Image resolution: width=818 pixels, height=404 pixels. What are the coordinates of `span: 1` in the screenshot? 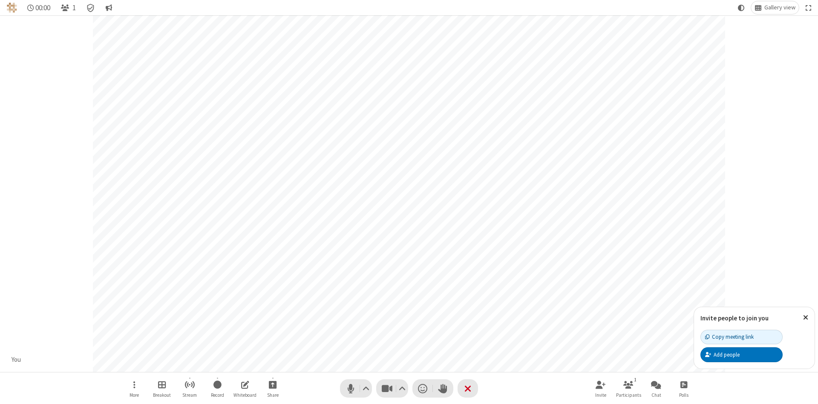 It's located at (74, 8).